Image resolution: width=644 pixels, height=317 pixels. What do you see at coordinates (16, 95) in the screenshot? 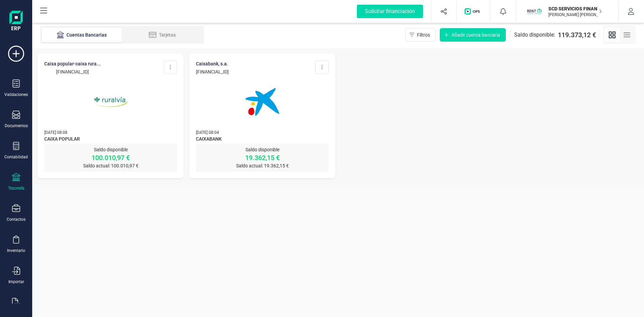
I see `div: Validaciones` at bounding box center [16, 95].